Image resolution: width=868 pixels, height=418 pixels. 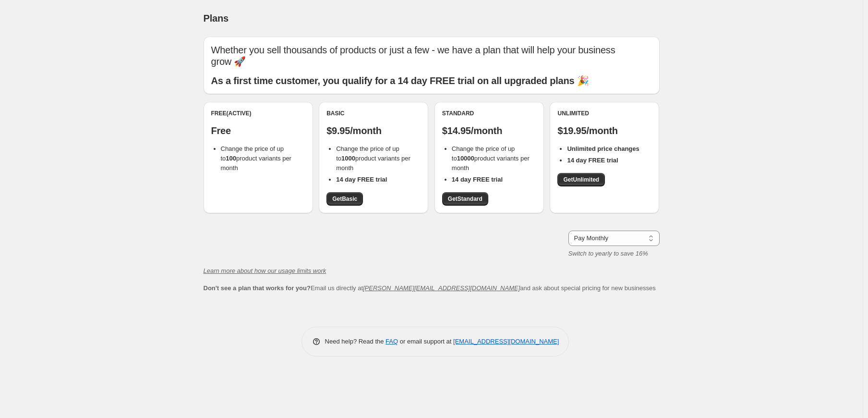 What do you see at coordinates (373, 113) in the screenshot?
I see `div: Basic` at bounding box center [373, 113].